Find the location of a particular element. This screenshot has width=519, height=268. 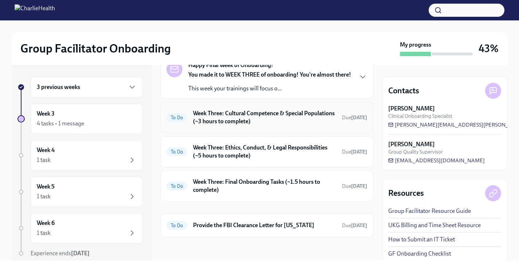

h6: Week Three: Ethics, Conduct, & Legal Responsibilities (~5 hours to complete) is located at coordinates (264, 151).